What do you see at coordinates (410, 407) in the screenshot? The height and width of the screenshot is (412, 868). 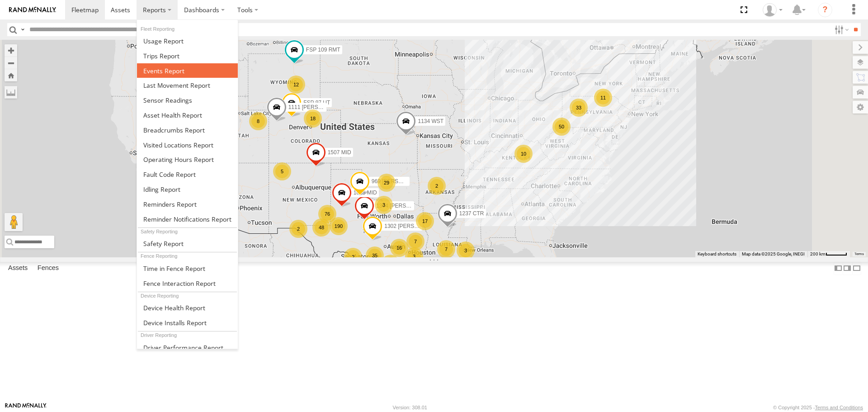 I see `div: Version: 308.01` at bounding box center [410, 407].